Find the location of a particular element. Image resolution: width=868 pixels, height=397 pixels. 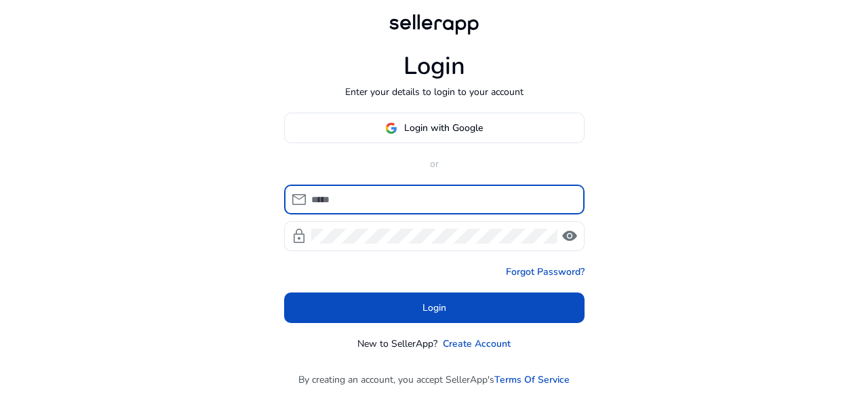

span: lock is located at coordinates (299, 236).